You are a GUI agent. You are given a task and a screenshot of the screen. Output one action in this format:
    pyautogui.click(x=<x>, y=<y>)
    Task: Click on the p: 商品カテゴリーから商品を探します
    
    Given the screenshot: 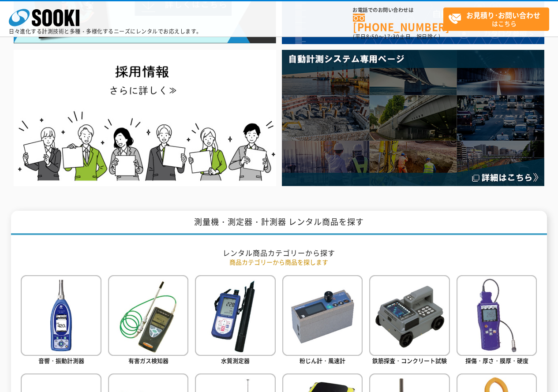 What is the action you would take?
    pyautogui.click(x=279, y=262)
    